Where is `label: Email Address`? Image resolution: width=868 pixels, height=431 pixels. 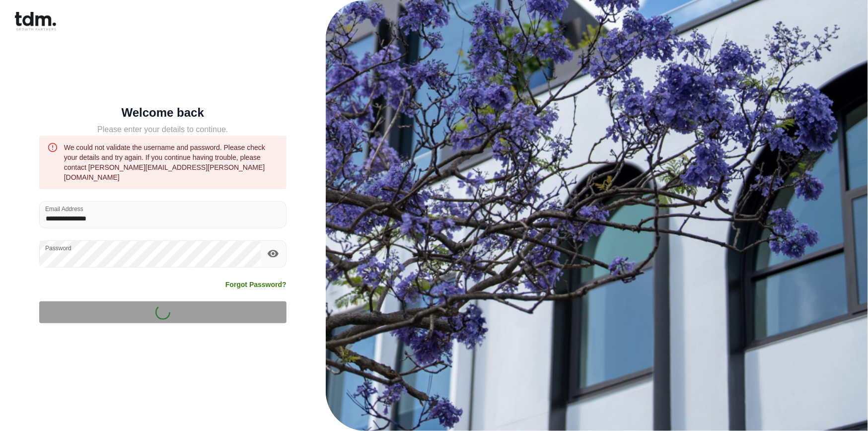
label: Email Address is located at coordinates (64, 208).